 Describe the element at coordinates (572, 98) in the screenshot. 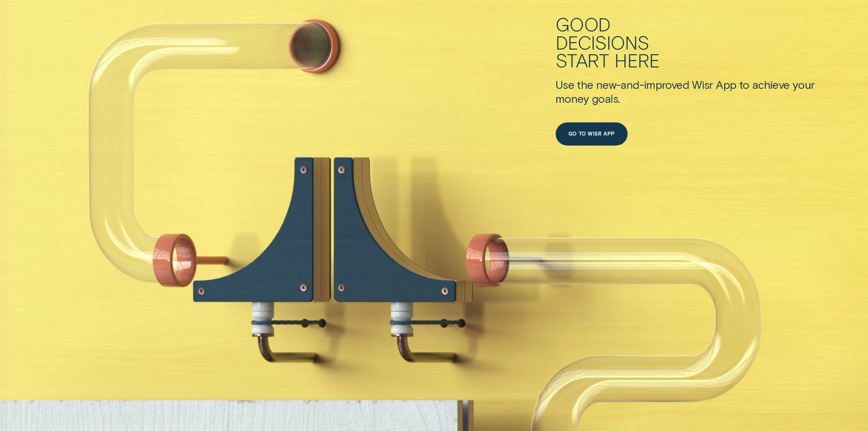

I see `div: money` at that location.